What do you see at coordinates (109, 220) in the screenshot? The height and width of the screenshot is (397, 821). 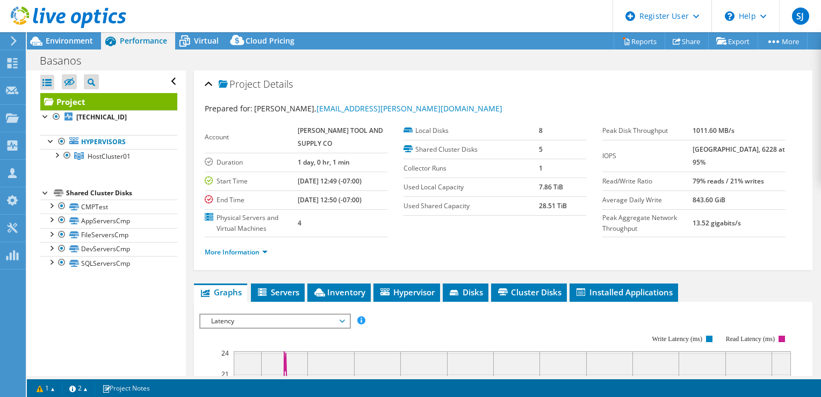 I see `a: AppServersCmp` at bounding box center [109, 220].